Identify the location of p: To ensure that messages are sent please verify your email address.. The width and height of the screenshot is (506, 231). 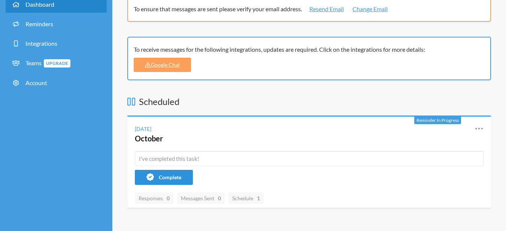
(307, 9).